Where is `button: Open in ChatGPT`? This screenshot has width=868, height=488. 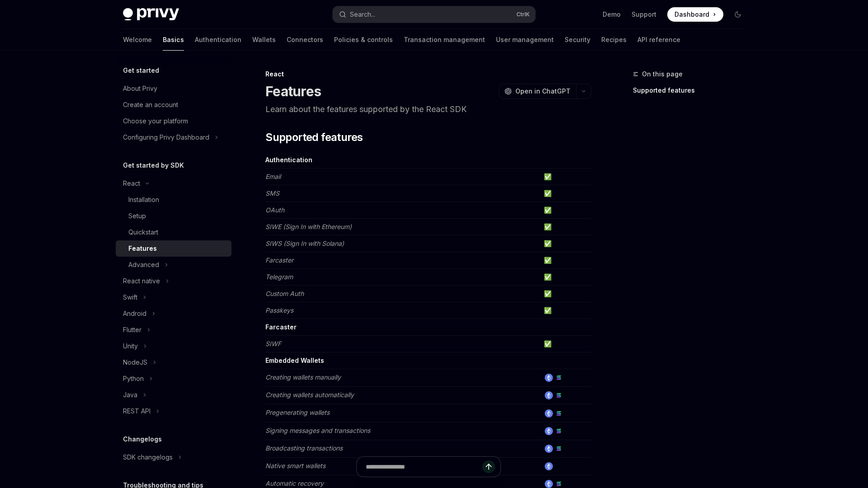 button: Open in ChatGPT is located at coordinates (537, 91).